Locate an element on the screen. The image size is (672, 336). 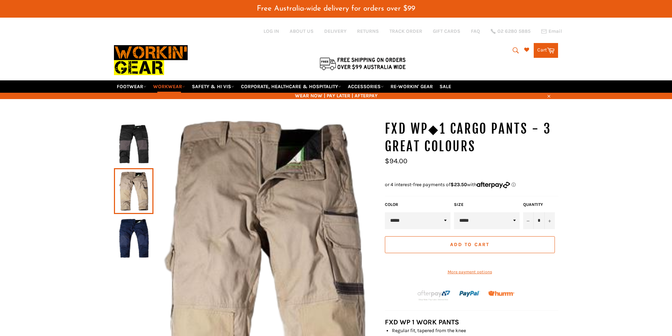
a: WORKWEAR is located at coordinates (169, 86).